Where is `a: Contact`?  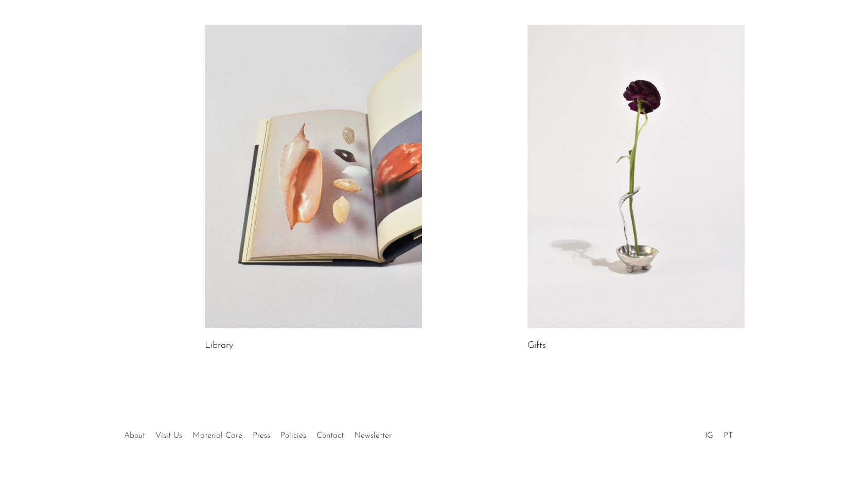 a: Contact is located at coordinates (330, 436).